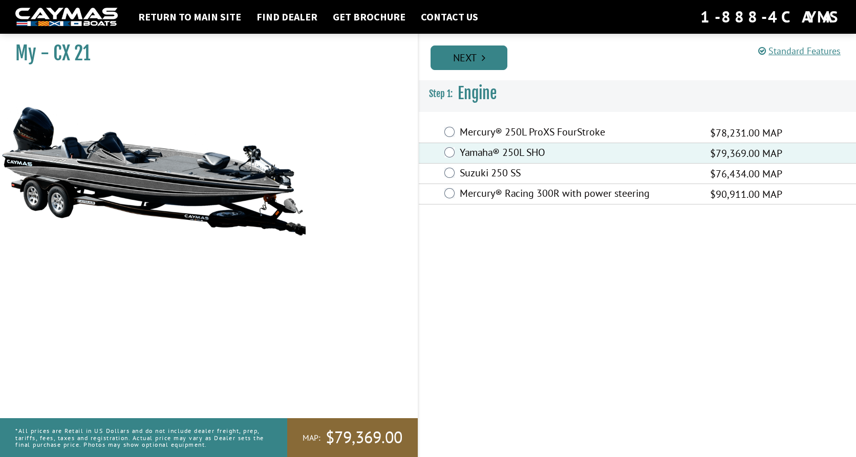 The height and width of the screenshot is (457, 856). Describe the element at coordinates (746, 194) in the screenshot. I see `span: $90,911.00 MAP` at that location.